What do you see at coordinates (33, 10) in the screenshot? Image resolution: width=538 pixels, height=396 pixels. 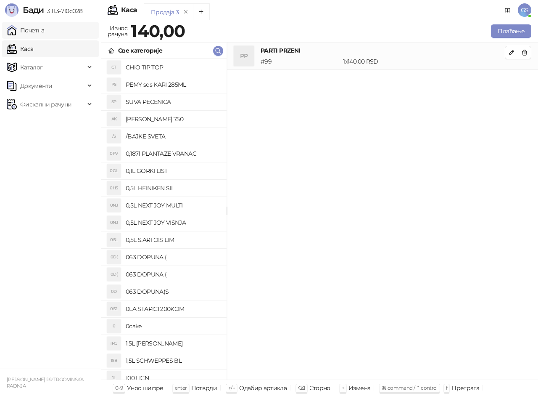 I see `span: Бади` at bounding box center [33, 10].